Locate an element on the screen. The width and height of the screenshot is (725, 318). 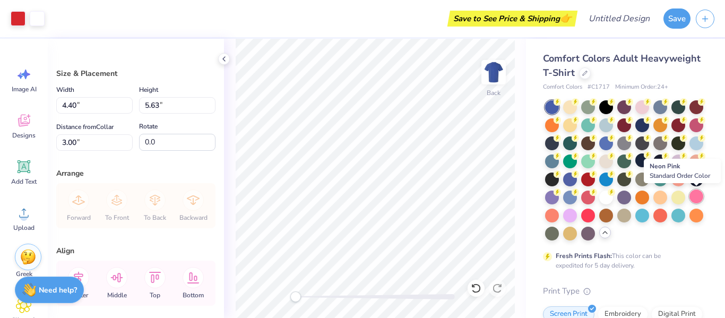
span: Designs is located at coordinates (24, 135).